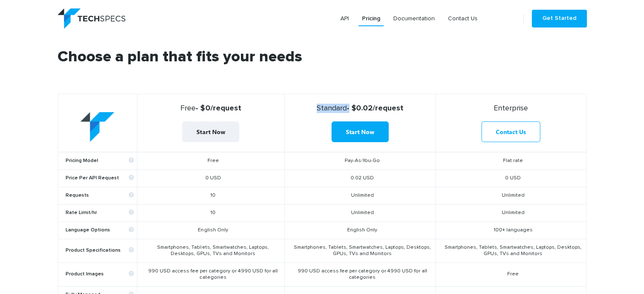  What do you see at coordinates (99, 230) in the screenshot?
I see `b: Language Options` at bounding box center [99, 230].